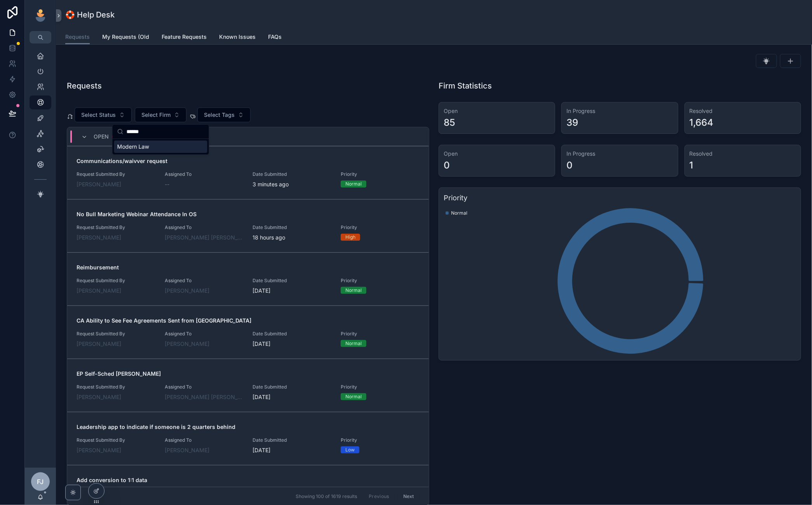 This screenshot has height=505, width=812. I want to click on div: Suggestions, so click(161, 147).